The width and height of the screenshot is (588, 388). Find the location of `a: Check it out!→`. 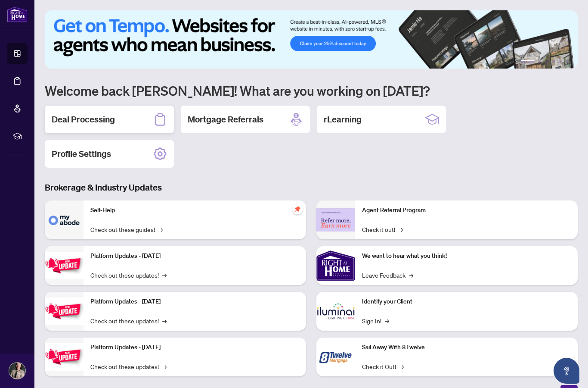

a: Check it out!→ is located at coordinates (382, 229).